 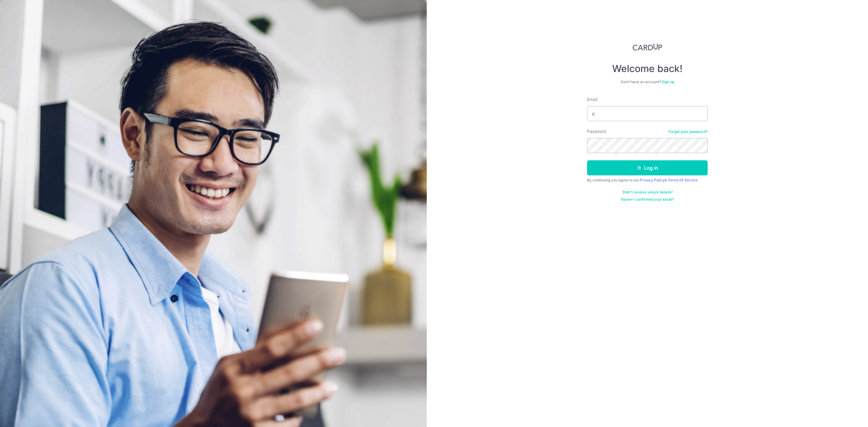 What do you see at coordinates (648, 47) in the screenshot?
I see `img: CardUp Logo` at bounding box center [648, 47].